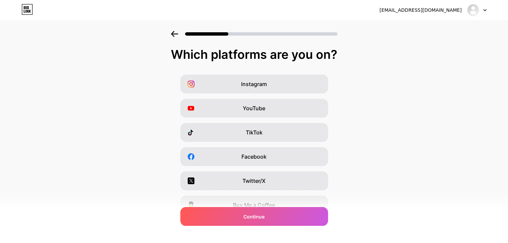 The height and width of the screenshot is (243, 508). I want to click on span: Snapchat, so click(254, 229).